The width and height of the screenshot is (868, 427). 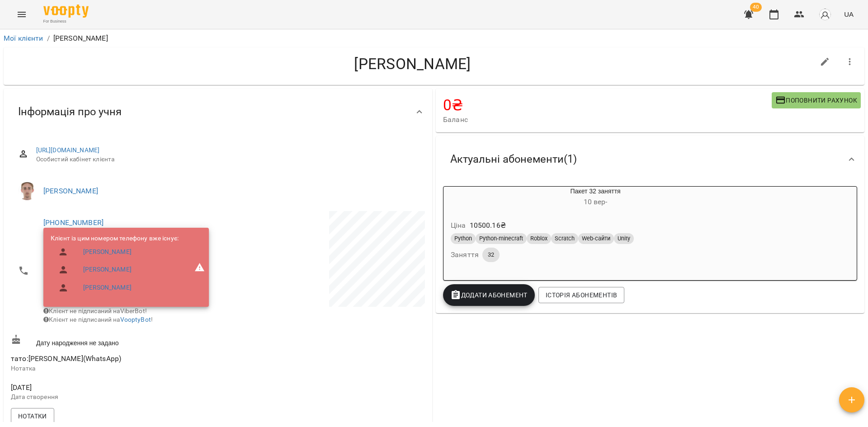 What do you see at coordinates (607, 120) in the screenshot?
I see `span: Баланс` at bounding box center [607, 120].